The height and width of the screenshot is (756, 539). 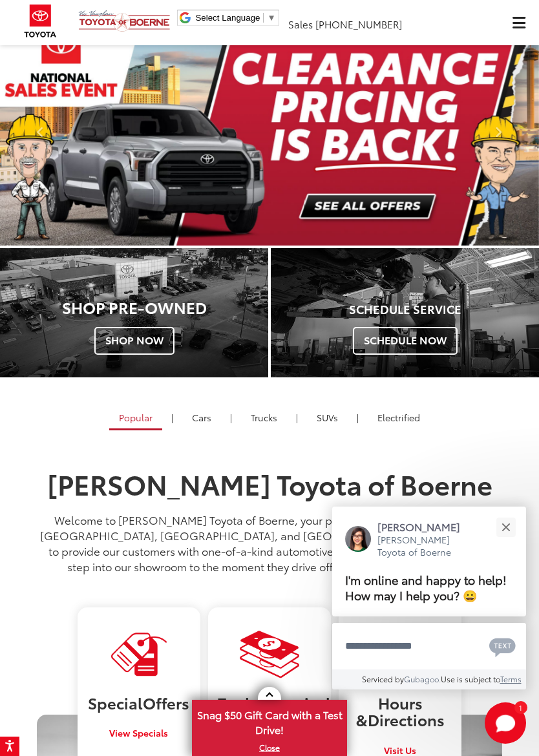 What do you see at coordinates (228, 18) in the screenshot?
I see `span: Select Language` at bounding box center [228, 18].